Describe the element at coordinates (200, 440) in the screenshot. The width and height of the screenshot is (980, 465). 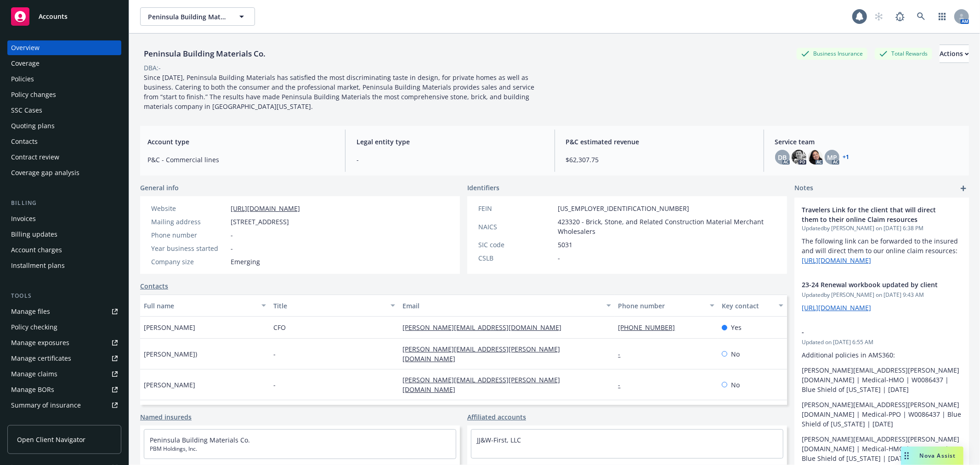
I see `a: Peninsula Building Materials Co.` at that location.